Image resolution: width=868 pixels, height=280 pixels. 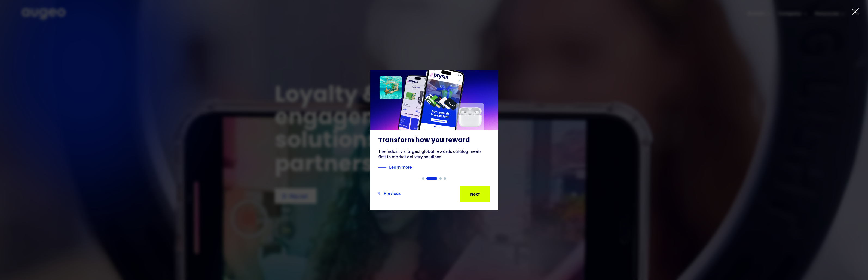 I want to click on a: Next, so click(x=475, y=194).